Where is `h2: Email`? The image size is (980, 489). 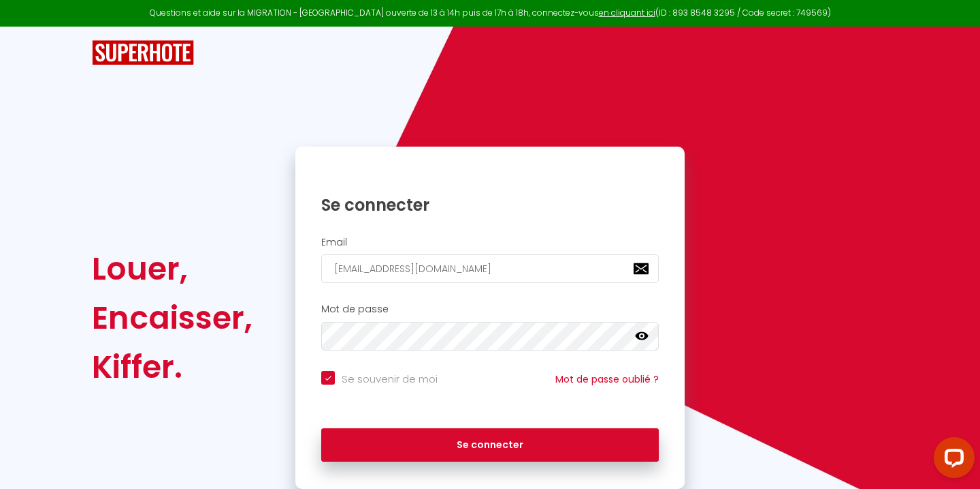
h2: Email is located at coordinates (490, 242).